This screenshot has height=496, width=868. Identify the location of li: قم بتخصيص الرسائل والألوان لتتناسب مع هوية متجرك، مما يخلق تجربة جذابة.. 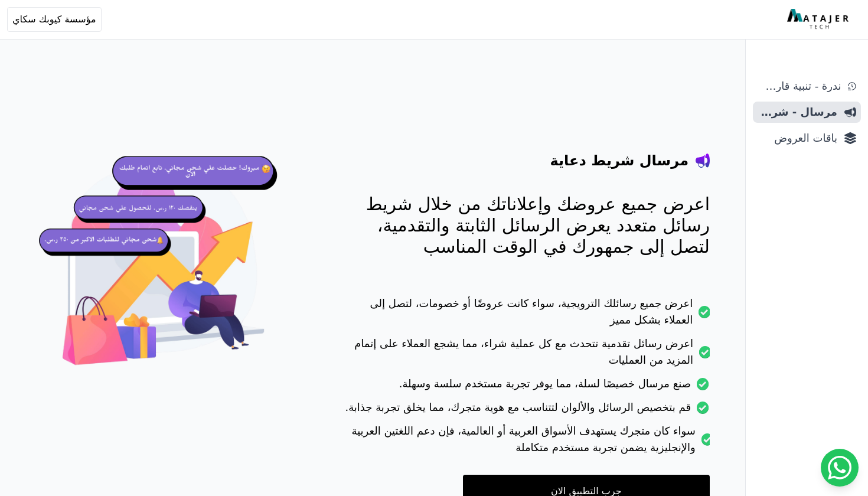
(525, 411).